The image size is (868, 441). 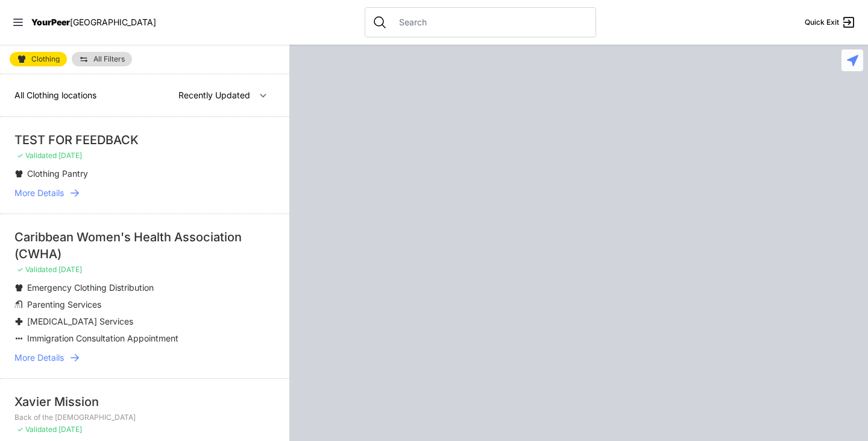 I want to click on input: Search, so click(x=490, y=22).